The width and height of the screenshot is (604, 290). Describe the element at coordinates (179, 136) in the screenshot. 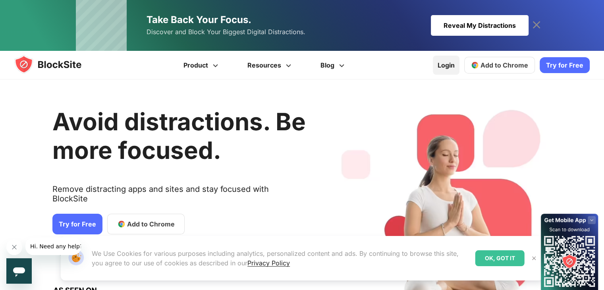

I see `h1: Avoid distractions. Be more focused.` at that location.